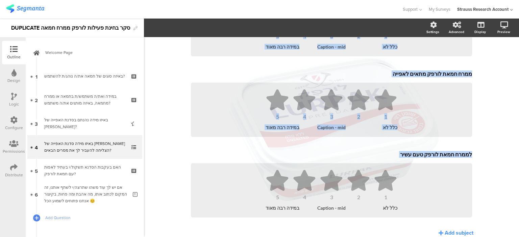 The width and height of the screenshot is (519, 237). What do you see at coordinates (36, 100) in the screenshot?
I see `span: 2` at bounding box center [36, 100].